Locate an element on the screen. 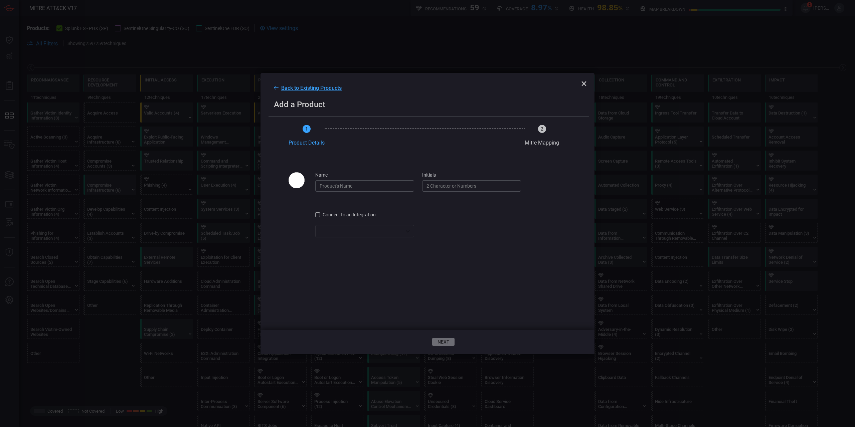 Image resolution: width=855 pixels, height=427 pixels. button: Back to Existing Products is located at coordinates (308, 88).